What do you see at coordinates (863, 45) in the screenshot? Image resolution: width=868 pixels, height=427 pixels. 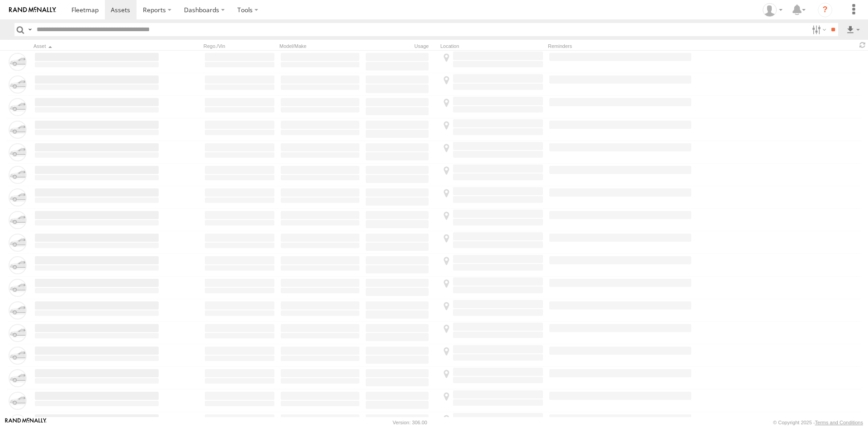 I see `span: Refresh` at bounding box center [863, 45].